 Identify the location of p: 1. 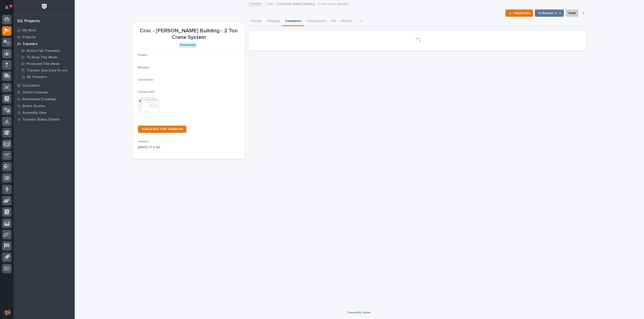
(10, 6).